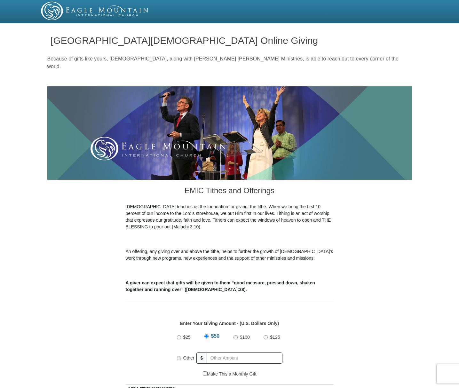  Describe the element at coordinates (245, 358) in the screenshot. I see `input: Other Amount` at that location.